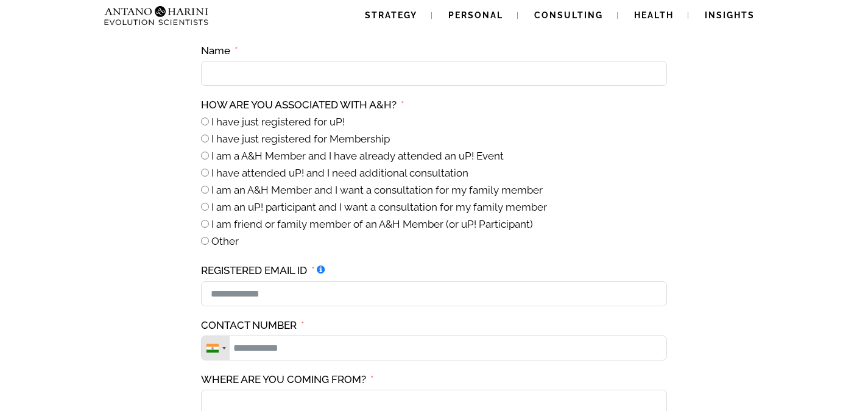 The image size is (868, 411). Describe the element at coordinates (258, 270) in the screenshot. I see `label: REGISTERED EMAIL ID` at that location.